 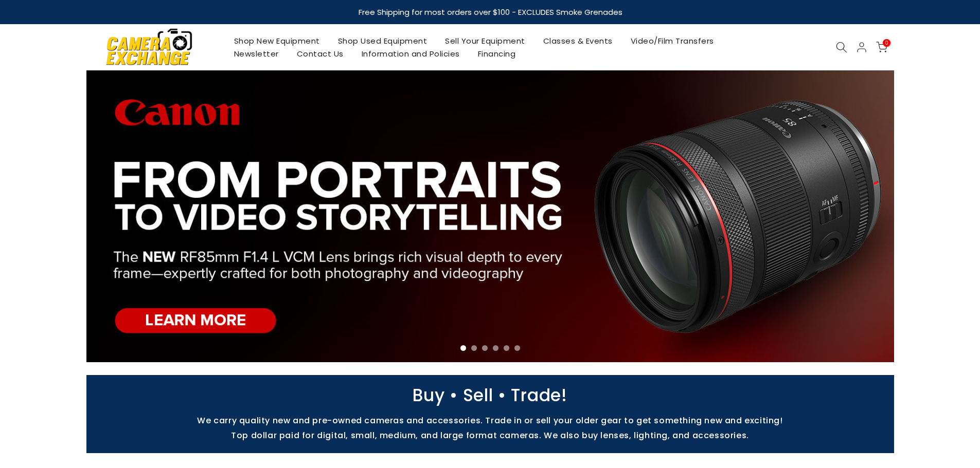 What do you see at coordinates (578, 41) in the screenshot?
I see `a: Classes & Events` at bounding box center [578, 41].